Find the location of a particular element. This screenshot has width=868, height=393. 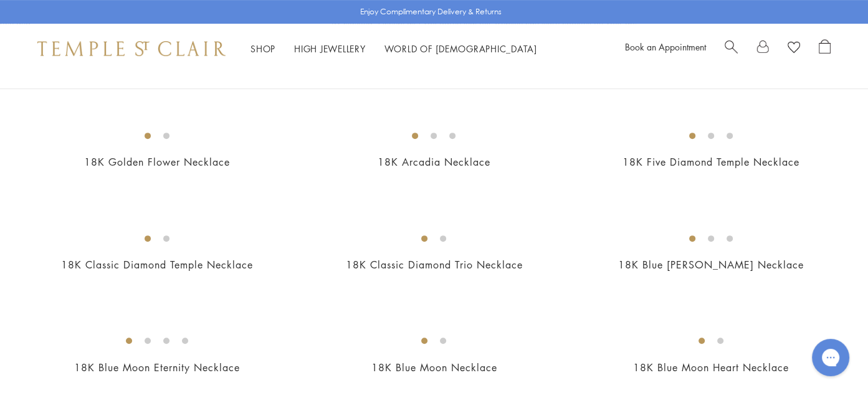

a: View Wishlist is located at coordinates (794, 48).